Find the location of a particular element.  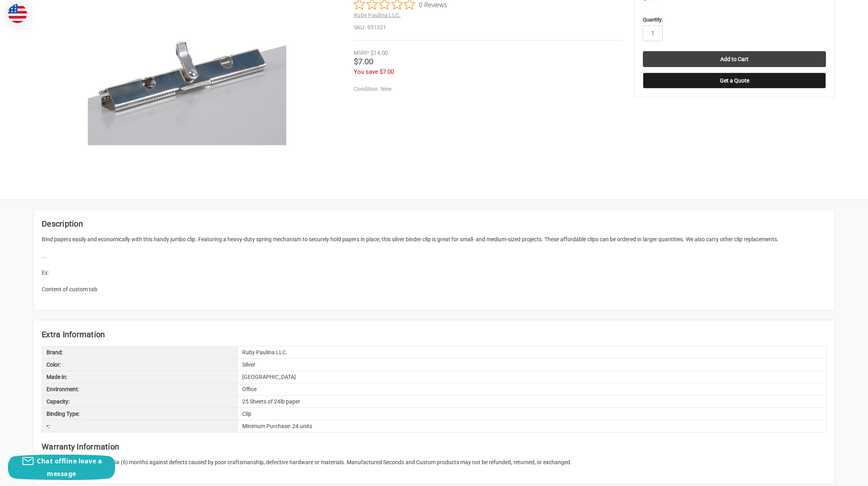

div: Minimum Purchase: 24 units is located at coordinates (532, 427).